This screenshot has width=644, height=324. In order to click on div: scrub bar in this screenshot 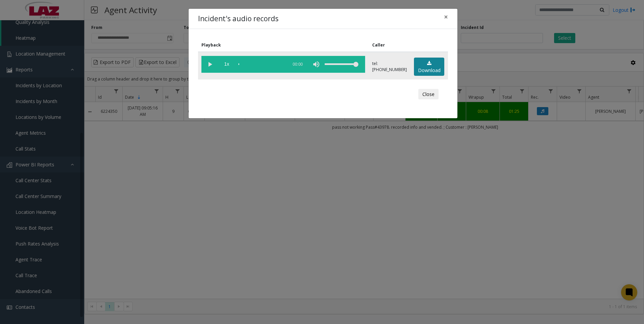, I will do `click(261, 64)`.